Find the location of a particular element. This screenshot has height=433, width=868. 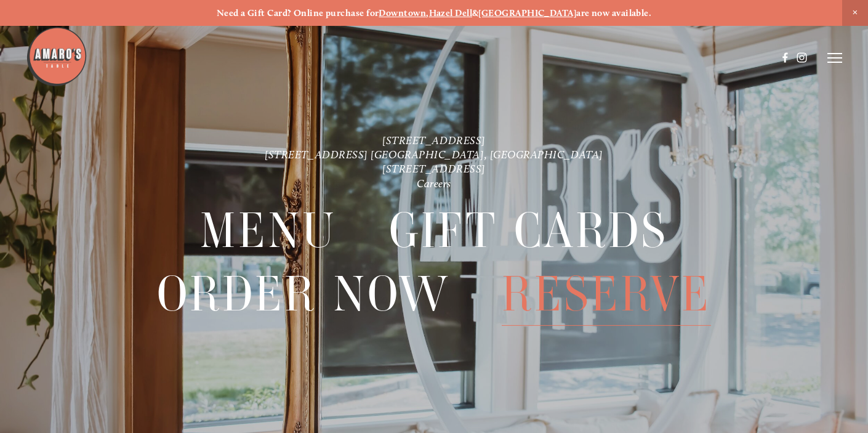

strong: Downtown is located at coordinates (403, 13).